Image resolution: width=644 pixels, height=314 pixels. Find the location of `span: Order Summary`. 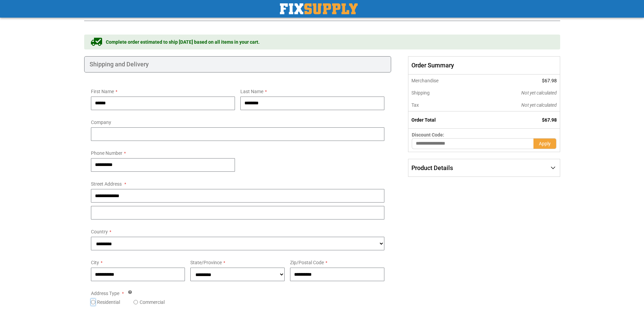

span: Order Summary is located at coordinates (484, 65).